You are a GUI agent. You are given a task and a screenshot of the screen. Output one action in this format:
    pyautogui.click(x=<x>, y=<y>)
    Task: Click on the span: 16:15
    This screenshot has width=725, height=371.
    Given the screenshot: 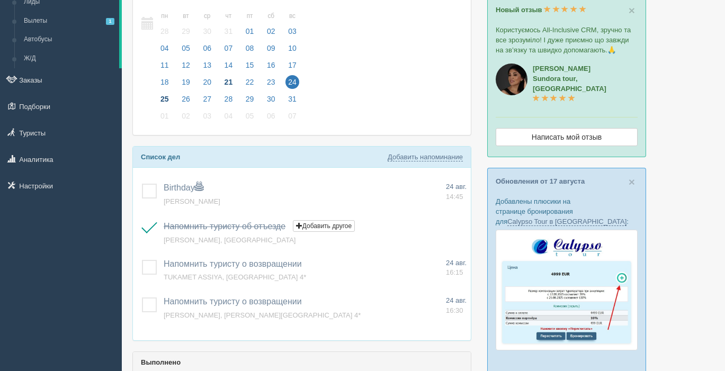 What is the action you would take?
    pyautogui.click(x=454, y=272)
    